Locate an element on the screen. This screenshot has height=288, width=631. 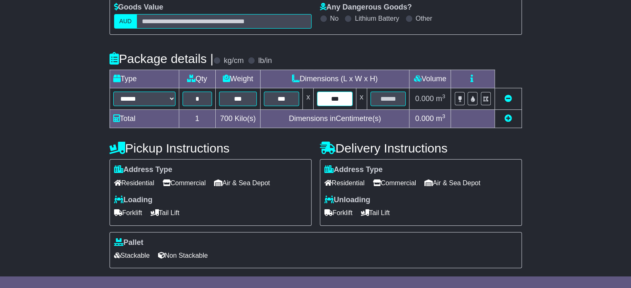
td: Kilo(s) is located at coordinates (238, 119).